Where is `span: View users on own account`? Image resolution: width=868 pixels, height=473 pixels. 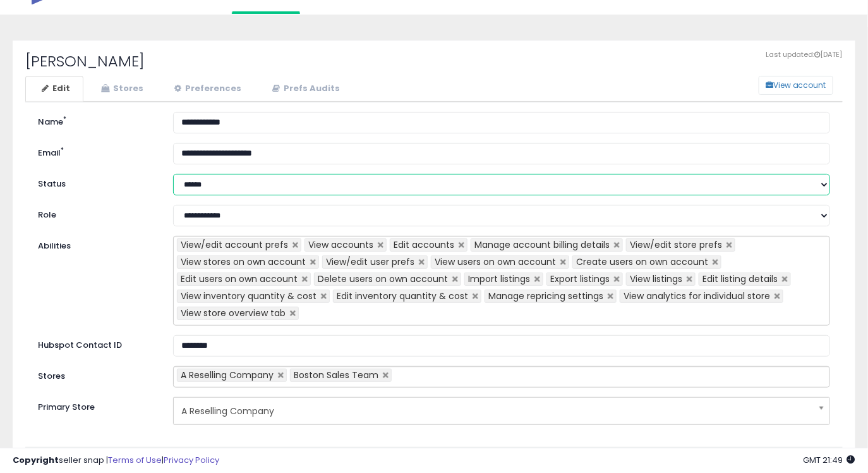 span: View users on own account is located at coordinates (495, 262).